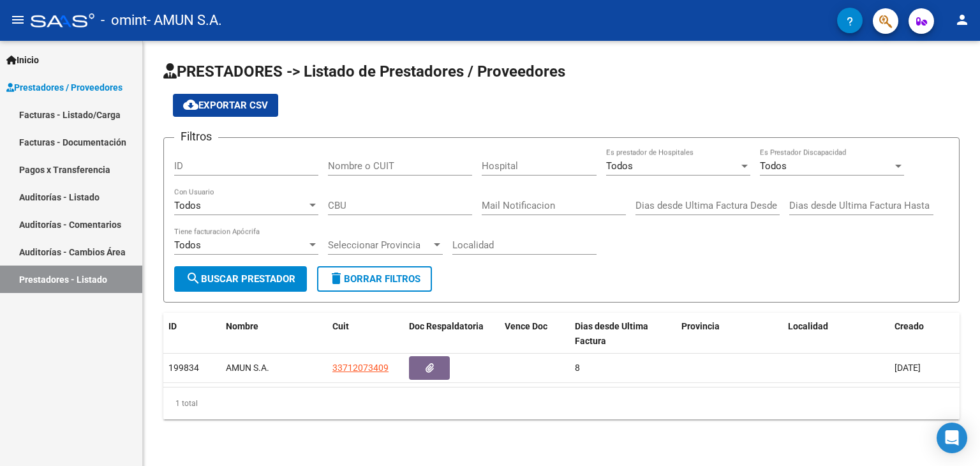 Image resolution: width=980 pixels, height=466 pixels. What do you see at coordinates (240, 279) in the screenshot?
I see `button: Buscar Prestador` at bounding box center [240, 279].